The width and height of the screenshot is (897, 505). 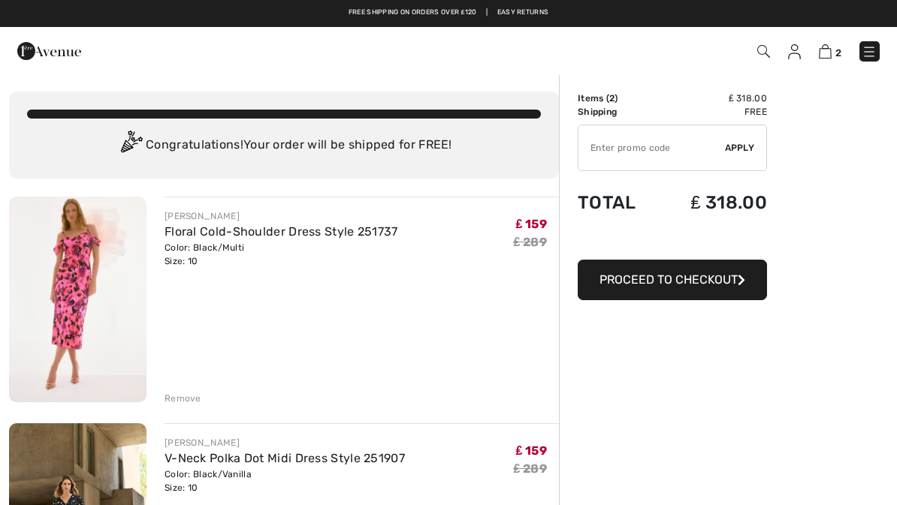 I want to click on img: My Info, so click(x=794, y=52).